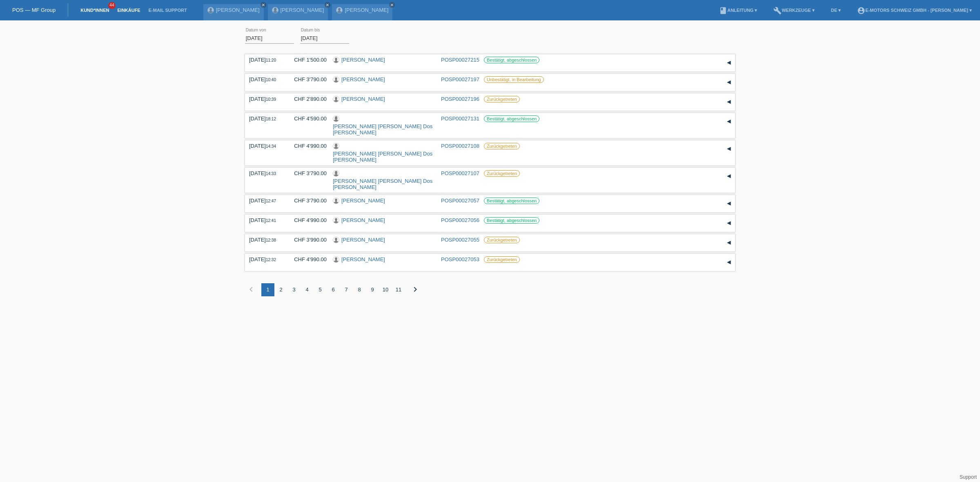 The height and width of the screenshot is (482, 980). Describe the element at coordinates (129, 10) in the screenshot. I see `a: Einkäufe` at that location.